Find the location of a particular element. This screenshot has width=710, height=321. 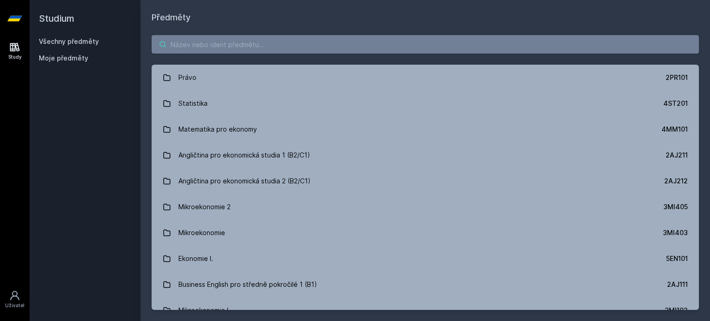

div: 4ST201 is located at coordinates (676, 104).